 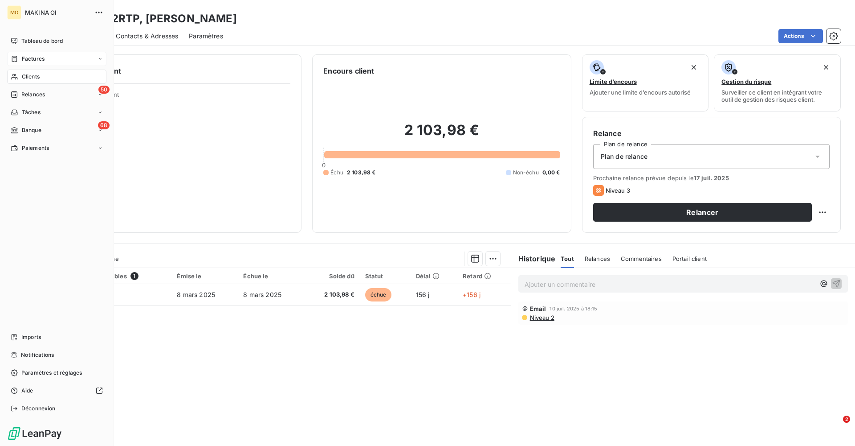 What do you see at coordinates (206, 36) in the screenshot?
I see `span: Paramètres` at bounding box center [206, 36].